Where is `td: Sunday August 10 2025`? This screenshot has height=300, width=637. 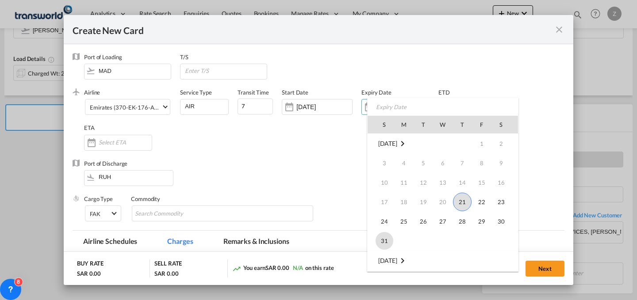
td: Sunday August 10 2025 is located at coordinates (381, 183).